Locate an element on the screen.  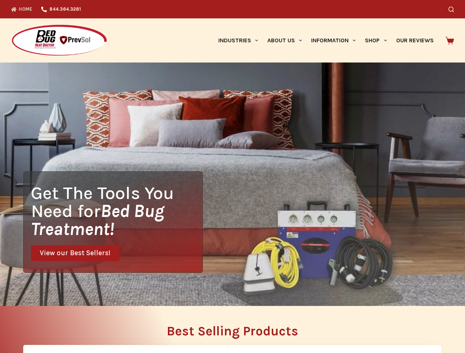
a: Industries is located at coordinates (238, 40).